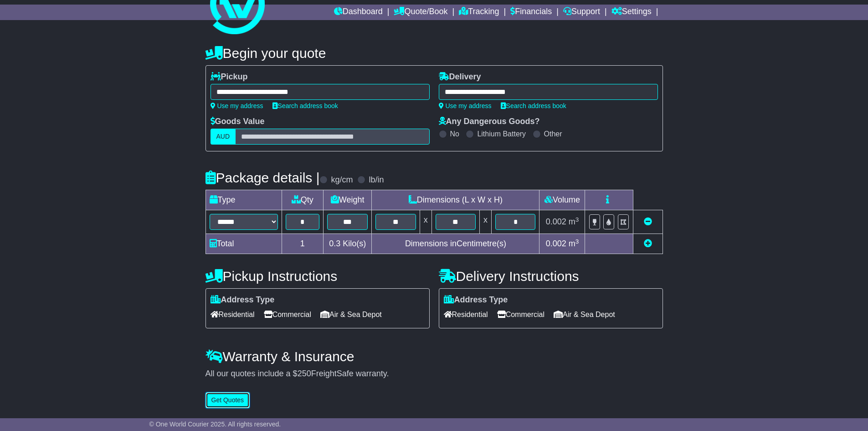 The image size is (868, 431). Describe the element at coordinates (342, 180) in the screenshot. I see `label: kg/cm` at that location.